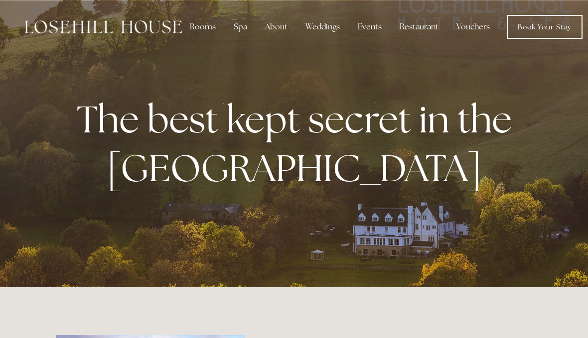  Describe the element at coordinates (276, 27) in the screenshot. I see `div: About` at that location.